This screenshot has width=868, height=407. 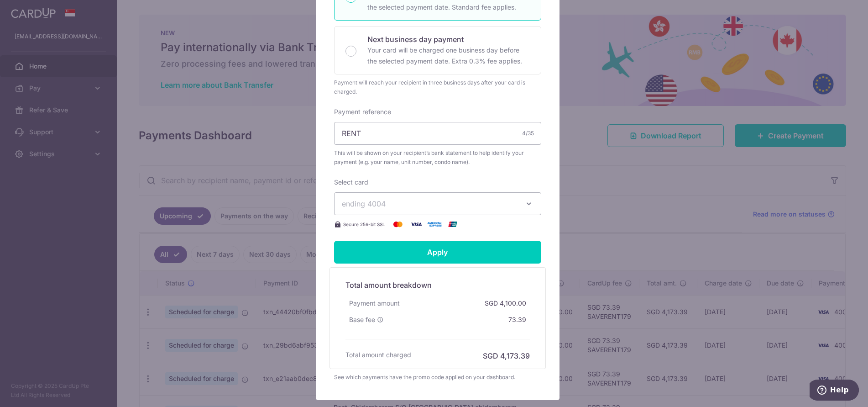 What do you see at coordinates (416, 224) in the screenshot?
I see `img: Visa` at bounding box center [416, 224].